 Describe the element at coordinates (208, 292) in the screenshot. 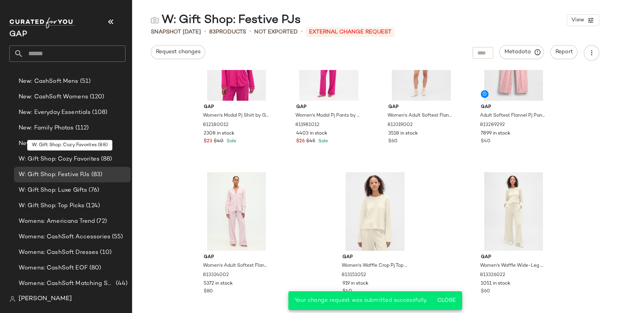

I see `span: $80` at that location.